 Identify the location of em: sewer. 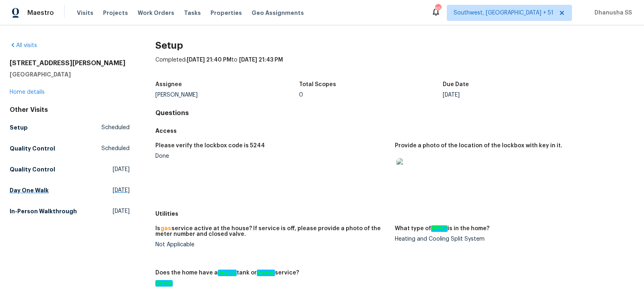
(265, 273).